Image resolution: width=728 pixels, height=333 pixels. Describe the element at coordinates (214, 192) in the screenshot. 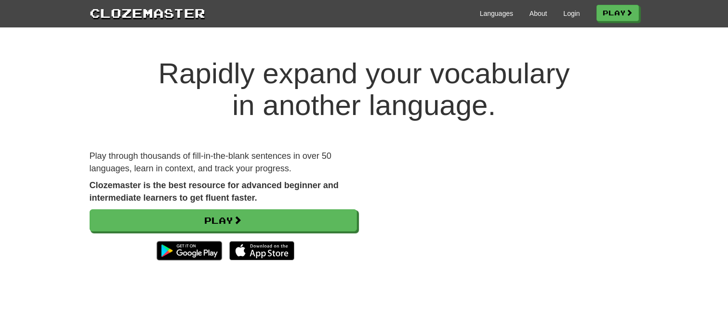

I see `strong: Clozemaster is the best resource for advanced beginner and intermediate learners to get fluent fa...` at that location.